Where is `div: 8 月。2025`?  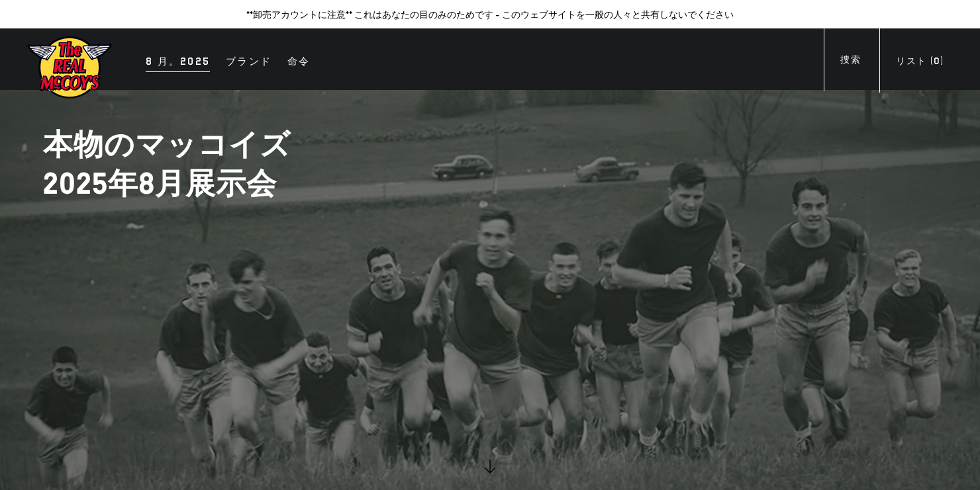
div: 8 月。2025 is located at coordinates (178, 63).